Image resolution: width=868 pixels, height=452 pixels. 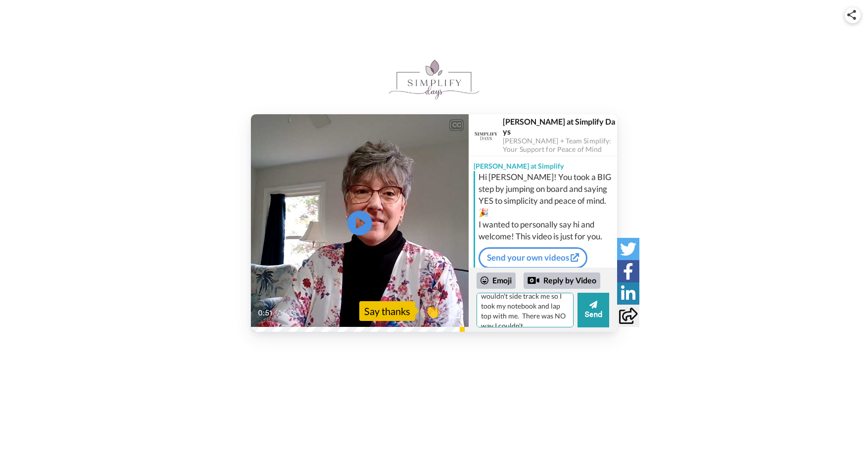 I want to click on img: Profile Image, so click(x=486, y=135).